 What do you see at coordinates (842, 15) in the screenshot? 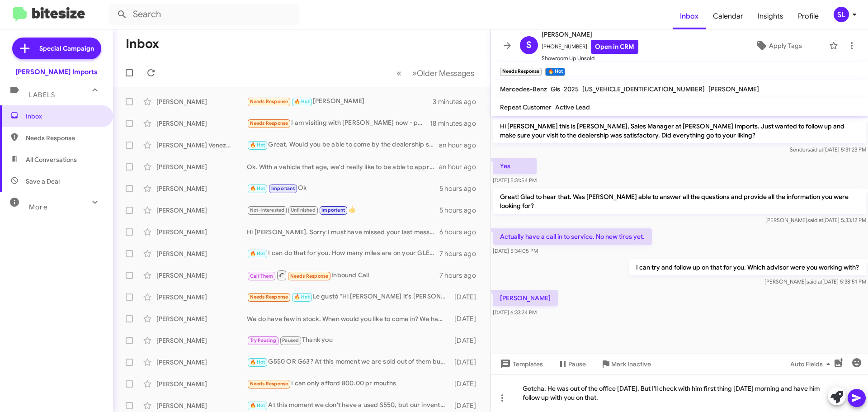
I see `div: SL` at bounding box center [842, 15].